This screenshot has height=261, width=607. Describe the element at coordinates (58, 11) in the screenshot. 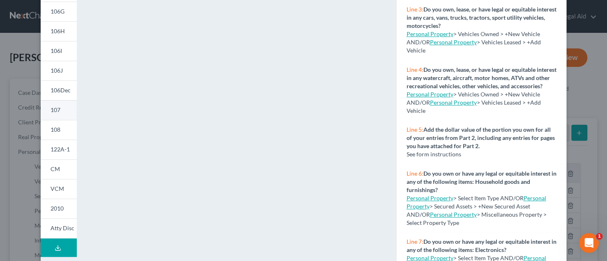

I see `span: 106G` at that location.